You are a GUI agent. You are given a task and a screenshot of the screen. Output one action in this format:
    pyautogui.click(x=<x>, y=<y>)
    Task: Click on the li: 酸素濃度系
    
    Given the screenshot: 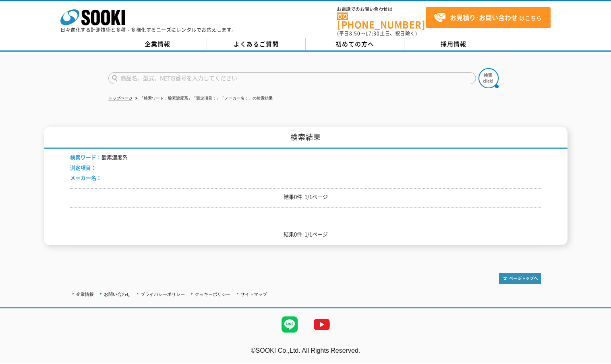 What is the action you would take?
    pyautogui.click(x=99, y=157)
    